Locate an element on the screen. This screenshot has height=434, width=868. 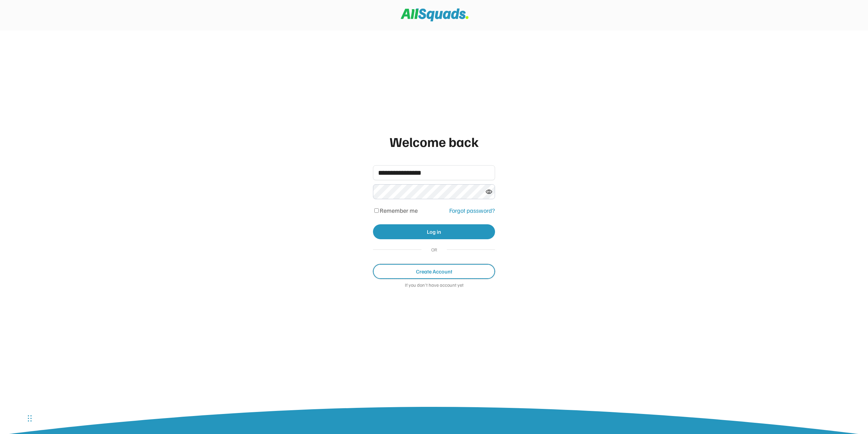
button: Create Account is located at coordinates (434, 271).